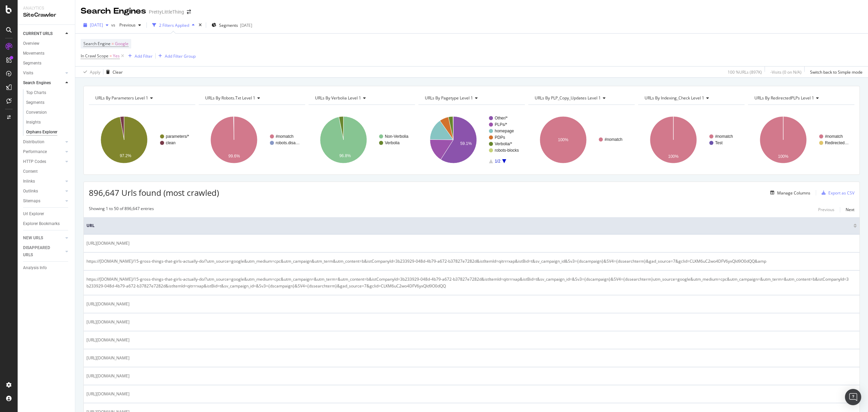  Describe the element at coordinates (801, 98) in the screenshot. I see `h4: URLs By RedirectedPLPs Level 1` at that location.